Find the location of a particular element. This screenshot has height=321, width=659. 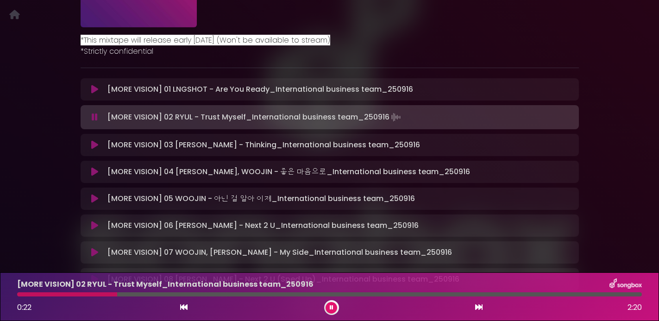

span: 0:22 is located at coordinates (24, 307).